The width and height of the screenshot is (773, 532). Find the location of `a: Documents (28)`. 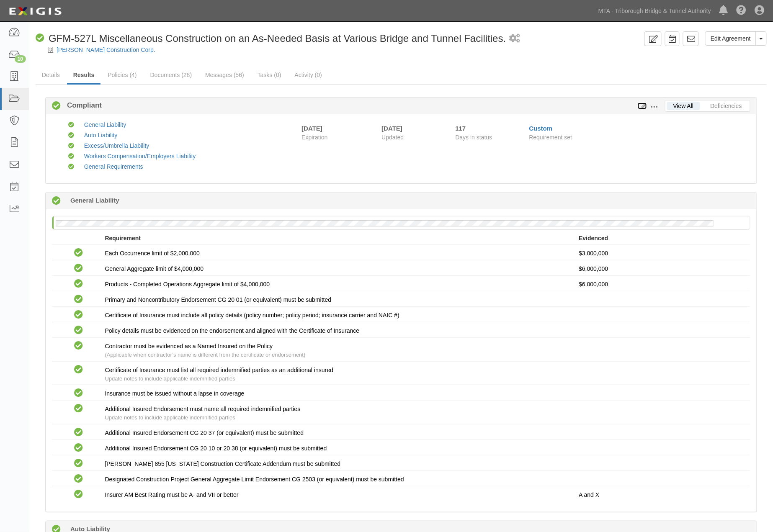

a: Documents (28) is located at coordinates (171, 75).